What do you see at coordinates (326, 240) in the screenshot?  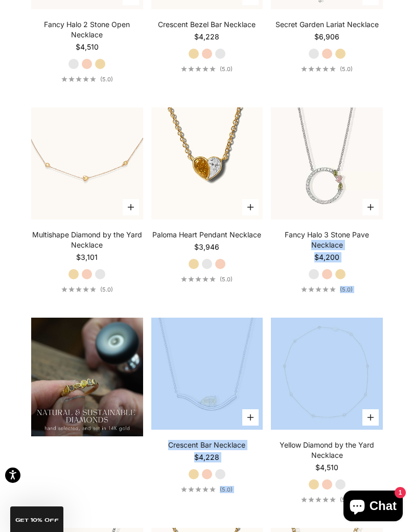 I see `a: Fancy Halo 3 Stone Pave Necklace` at bounding box center [326, 240].